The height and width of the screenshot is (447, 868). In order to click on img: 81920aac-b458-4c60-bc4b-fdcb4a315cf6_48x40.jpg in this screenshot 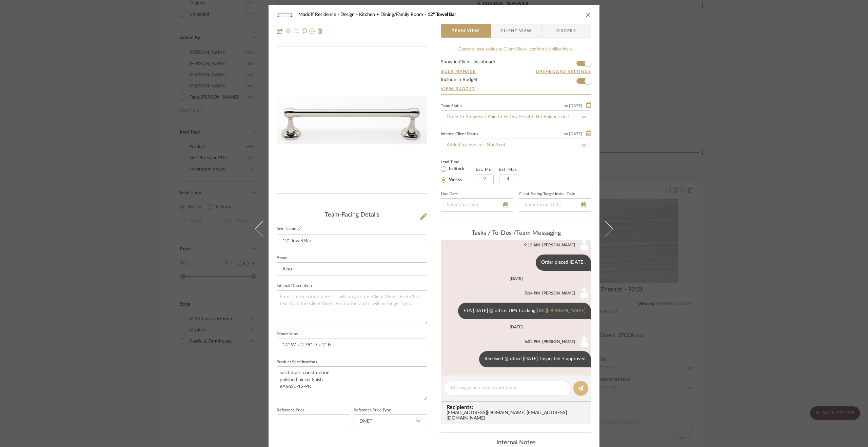, I will do `click(285, 15)`.